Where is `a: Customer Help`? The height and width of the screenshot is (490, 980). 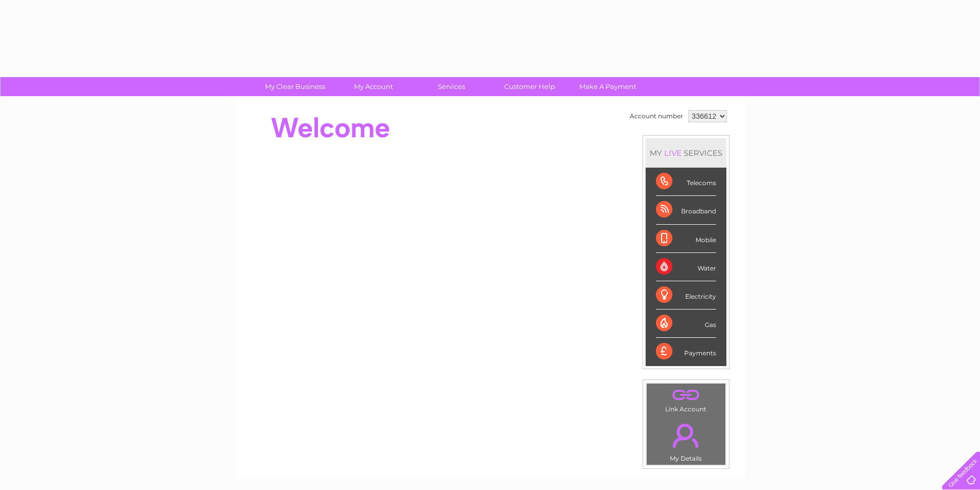 a: Customer Help is located at coordinates (529, 86).